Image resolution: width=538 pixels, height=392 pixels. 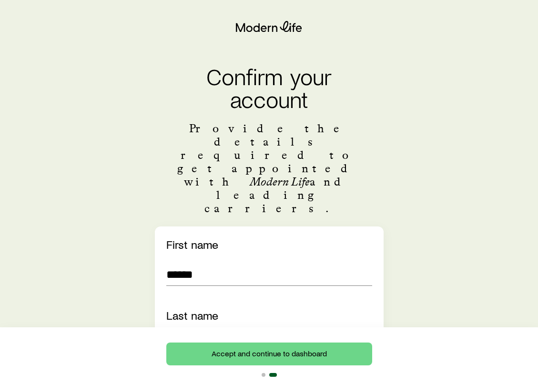 What do you see at coordinates (280, 182) in the screenshot?
I see `em: Modern Life` at bounding box center [280, 182].